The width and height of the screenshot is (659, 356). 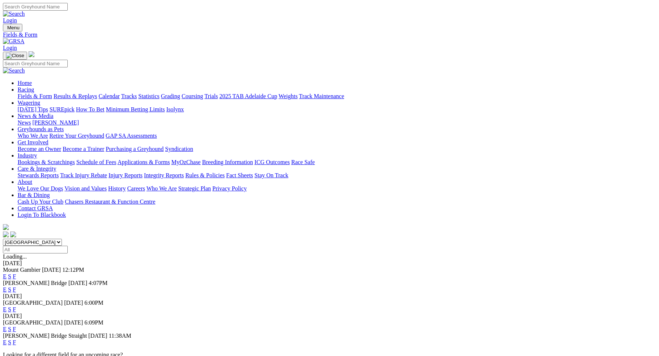 What do you see at coordinates (33, 142) in the screenshot?
I see `a: Get Involved` at bounding box center [33, 142].